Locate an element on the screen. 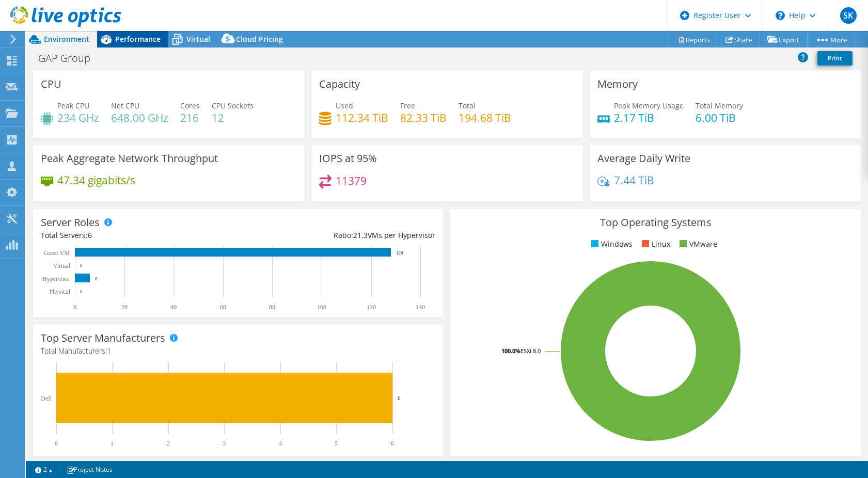 This screenshot has width=868, height=478. h4: 2.17 TiB is located at coordinates (648, 118).